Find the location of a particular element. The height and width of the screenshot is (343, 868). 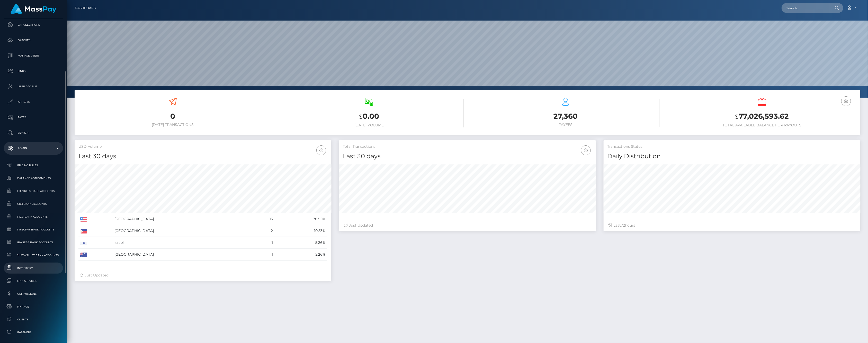

a: Cancellations is located at coordinates (34, 25).